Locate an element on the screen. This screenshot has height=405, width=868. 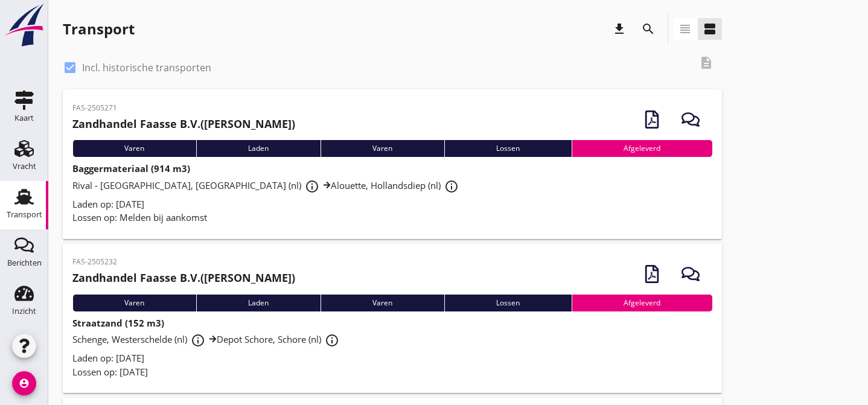
div: Kaart is located at coordinates (25, 117).